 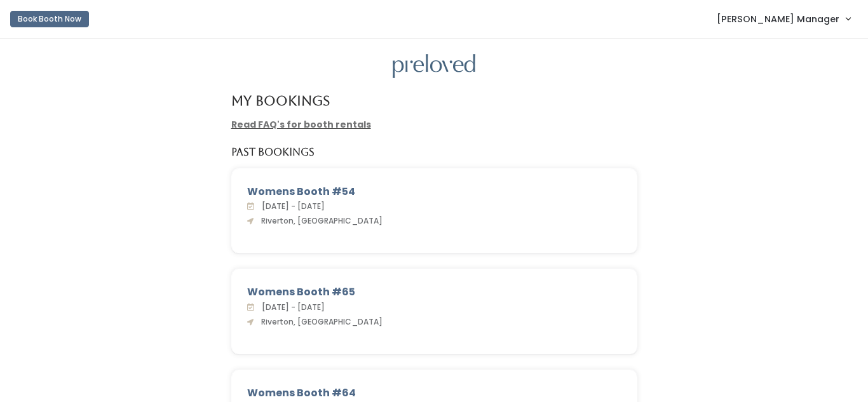 I want to click on div: Womens Booth #64, so click(x=434, y=393).